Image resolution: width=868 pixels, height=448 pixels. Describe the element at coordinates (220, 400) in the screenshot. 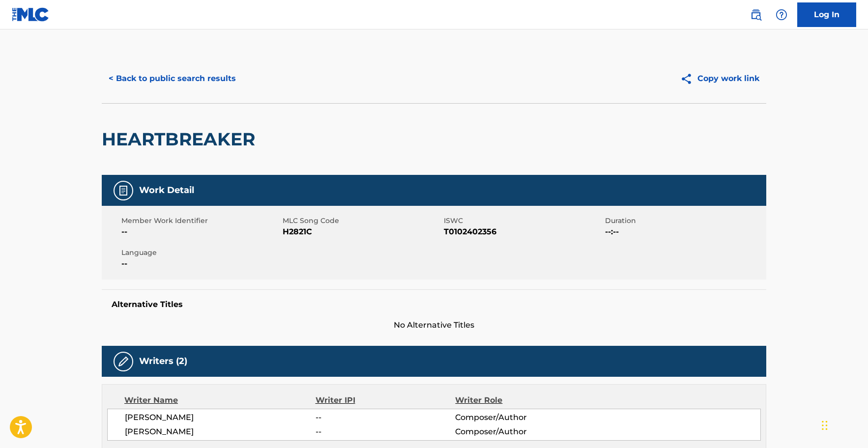

I see `div: Writer Name` at that location.